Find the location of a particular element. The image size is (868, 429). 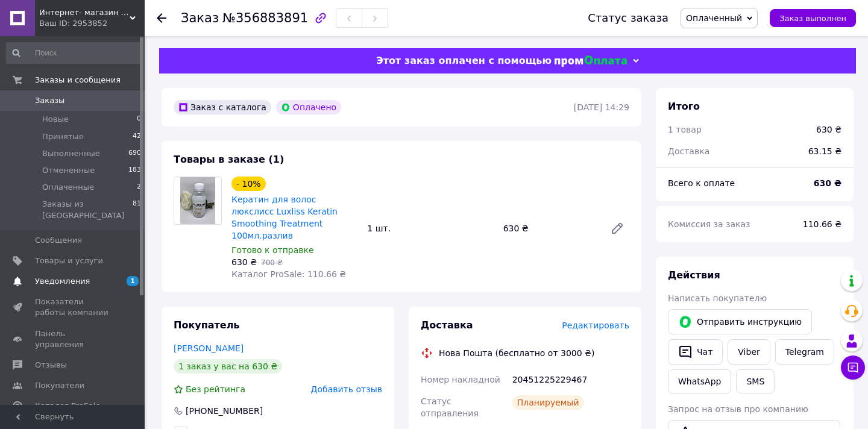

span: Товары и услуги is located at coordinates (68, 261).